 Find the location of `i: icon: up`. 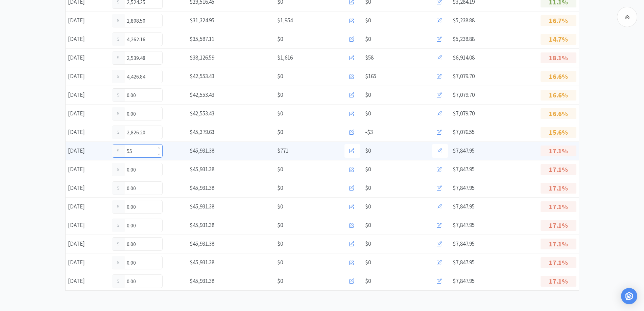

i: icon: up is located at coordinates (158, 148).